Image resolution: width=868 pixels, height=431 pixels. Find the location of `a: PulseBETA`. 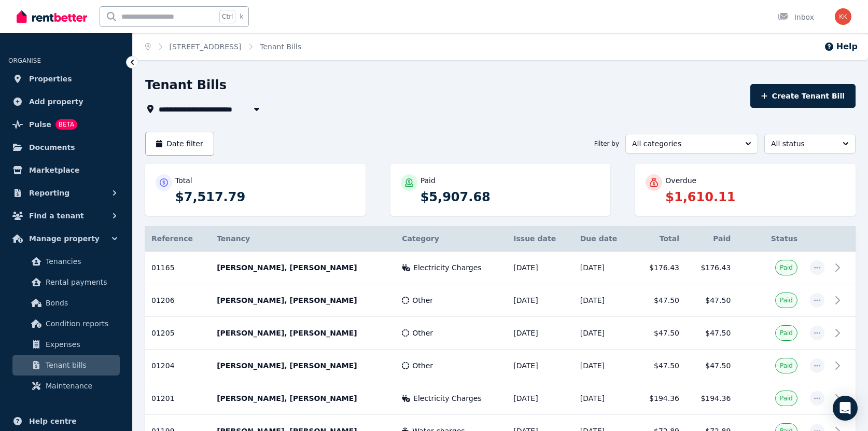

a: PulseBETA is located at coordinates (66, 125).